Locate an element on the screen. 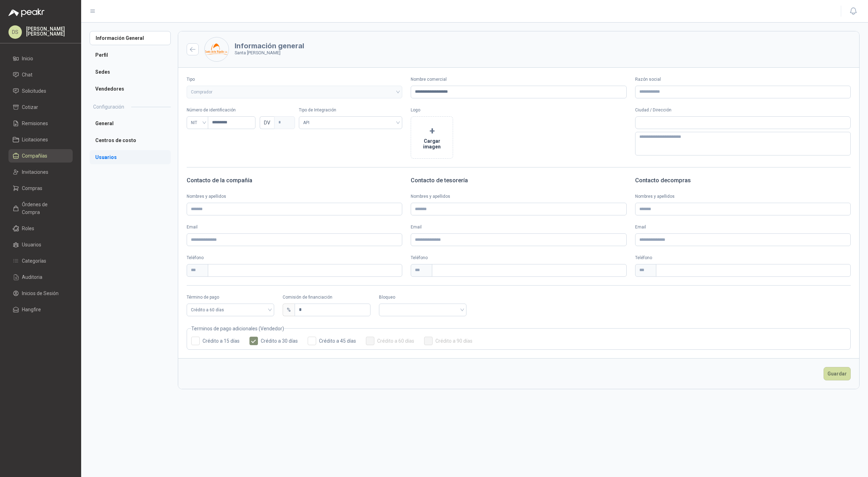  span: Compras is located at coordinates (32, 188).